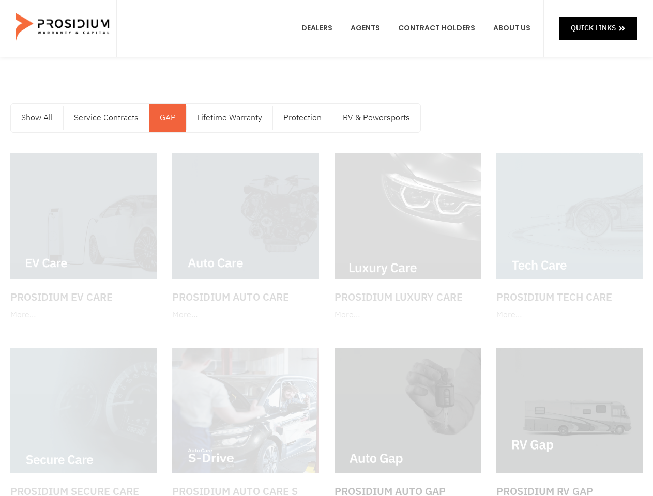  I want to click on a: Agents, so click(365, 28).